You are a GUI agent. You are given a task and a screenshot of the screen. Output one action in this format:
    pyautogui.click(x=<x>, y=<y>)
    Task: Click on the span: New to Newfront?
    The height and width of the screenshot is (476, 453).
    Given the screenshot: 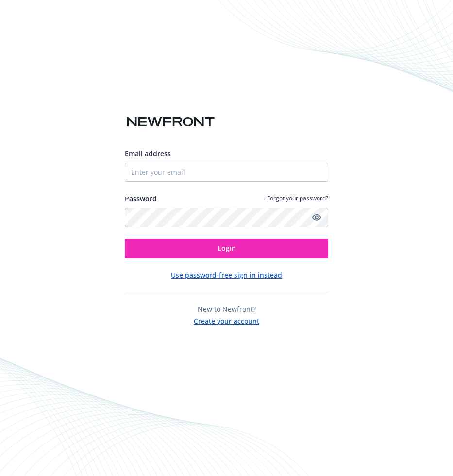 What is the action you would take?
    pyautogui.click(x=227, y=308)
    